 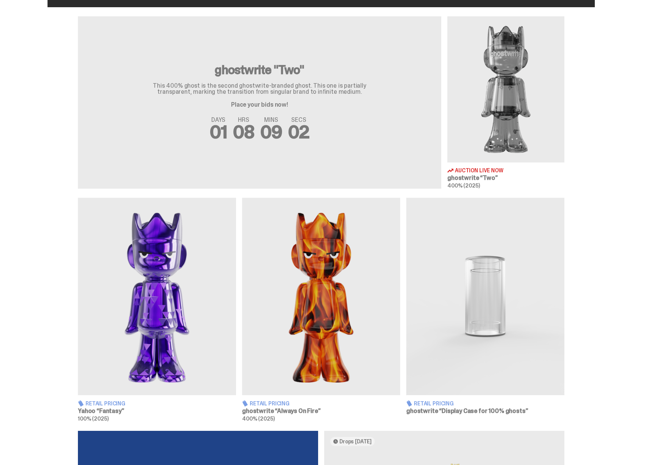 What do you see at coordinates (259, 89) in the screenshot?
I see `p: This 400% ghost is the second ghostwrite-branded ghost. This one is partially transparent, markin...` at bounding box center [259, 89].